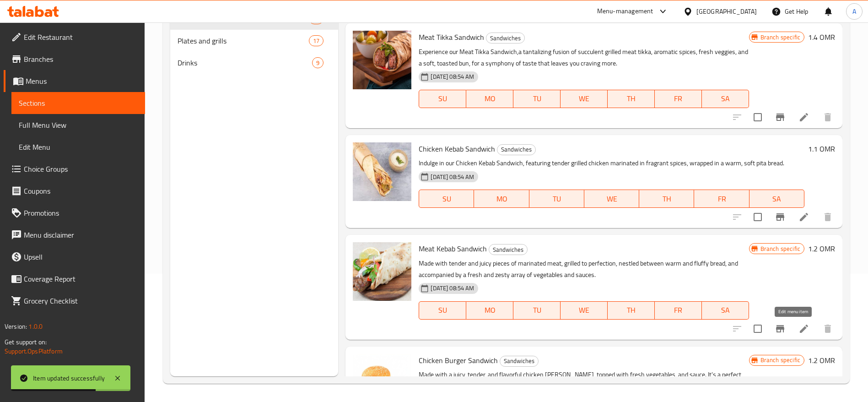 The height and width of the screenshot is (402, 868). I want to click on span: Drinks, so click(245, 63).